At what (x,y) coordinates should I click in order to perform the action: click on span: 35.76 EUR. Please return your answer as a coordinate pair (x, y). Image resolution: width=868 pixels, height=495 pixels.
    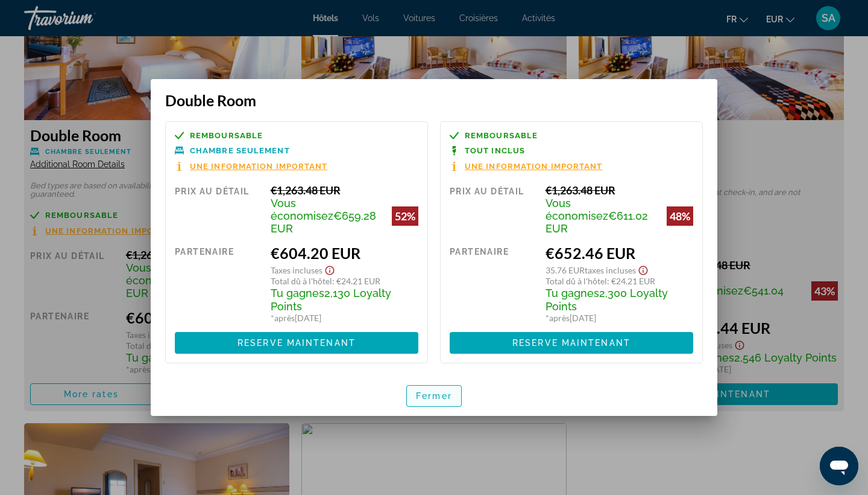
    Looking at the image, I should click on (565, 270).